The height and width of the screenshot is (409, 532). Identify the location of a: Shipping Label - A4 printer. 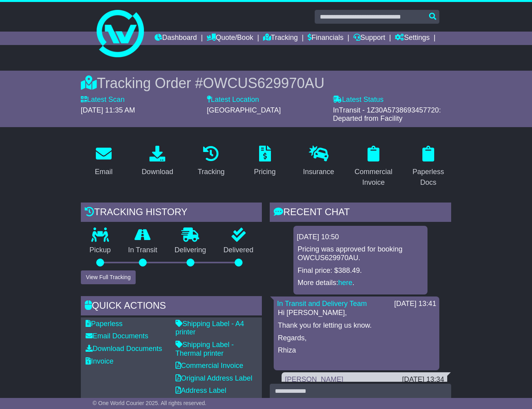
(210, 328).